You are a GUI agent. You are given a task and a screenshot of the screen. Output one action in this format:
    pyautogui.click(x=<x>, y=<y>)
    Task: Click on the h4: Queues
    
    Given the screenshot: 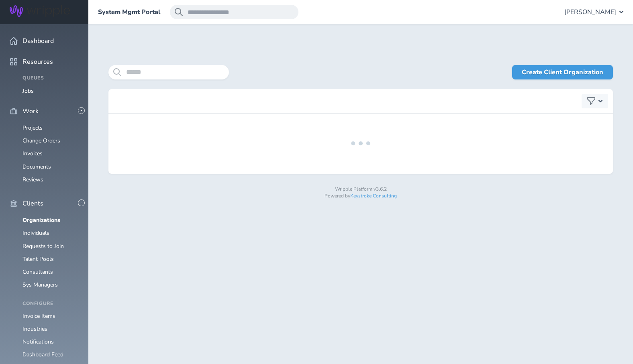 What is the action you would take?
    pyautogui.click(x=51, y=78)
    